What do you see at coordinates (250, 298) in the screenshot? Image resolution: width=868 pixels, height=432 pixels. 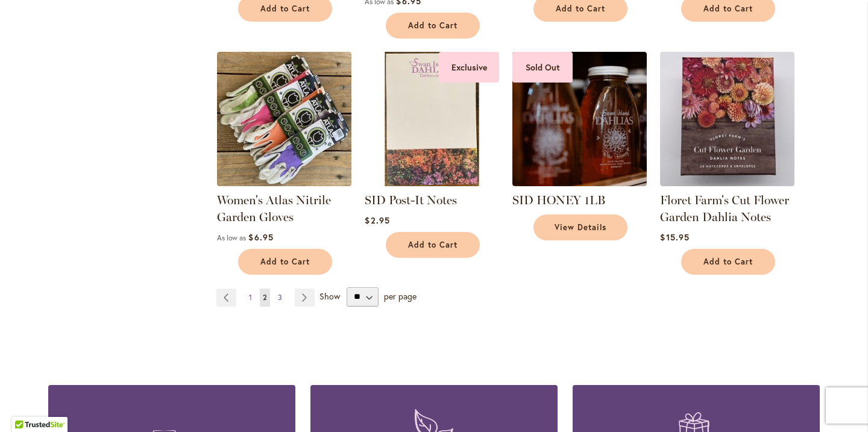 I see `span: 1` at bounding box center [250, 298].